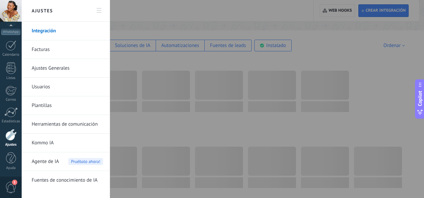  Describe the element at coordinates (86, 161) in the screenshot. I see `span: Pruébalo ahora!` at that location.